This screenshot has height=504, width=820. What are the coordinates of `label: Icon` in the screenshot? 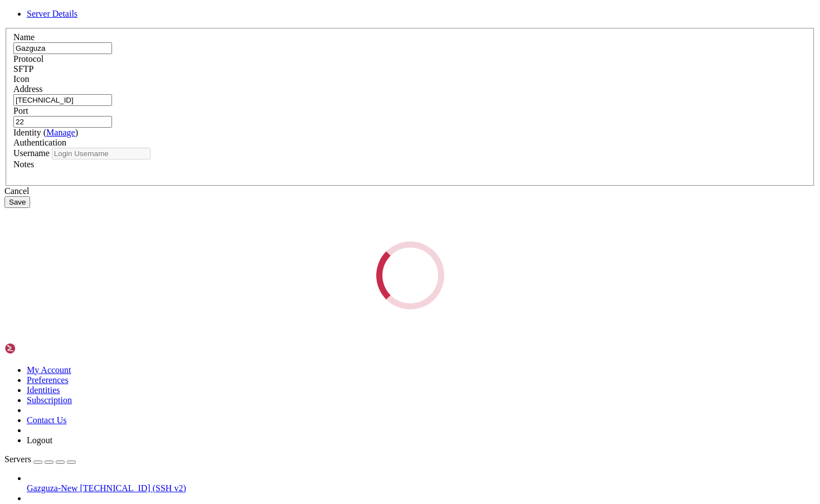 It's located at (22, 79).